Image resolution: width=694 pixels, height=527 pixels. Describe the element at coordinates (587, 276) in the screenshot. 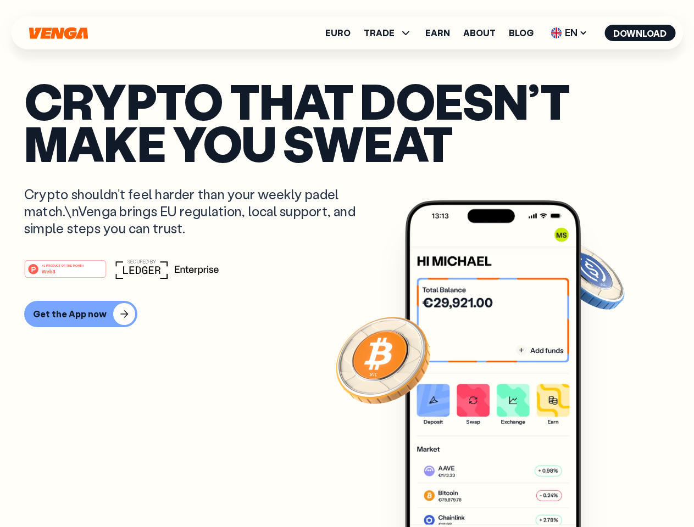

I see `img: USDC coin` at that location.